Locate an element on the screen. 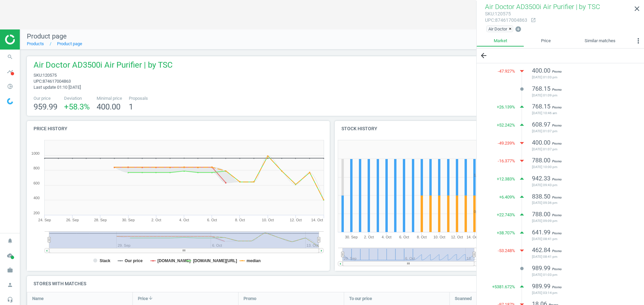 This screenshot has height=305, width=644. span: To our price is located at coordinates (360, 299).